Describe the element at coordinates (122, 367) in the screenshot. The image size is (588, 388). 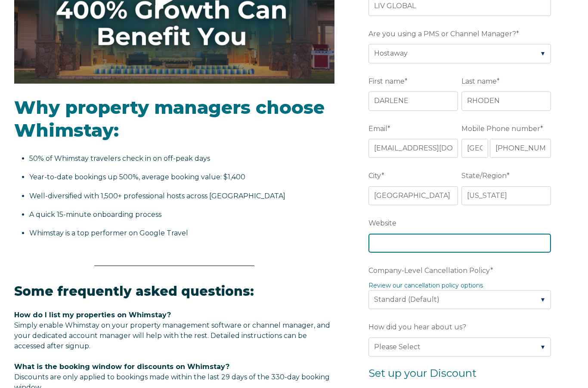
I see `span: What is the booking window for discounts on Whimstay?` at that location.